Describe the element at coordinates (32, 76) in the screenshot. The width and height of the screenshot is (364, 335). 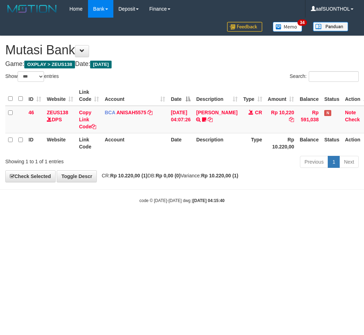
I see `label: Show entries` at that location.